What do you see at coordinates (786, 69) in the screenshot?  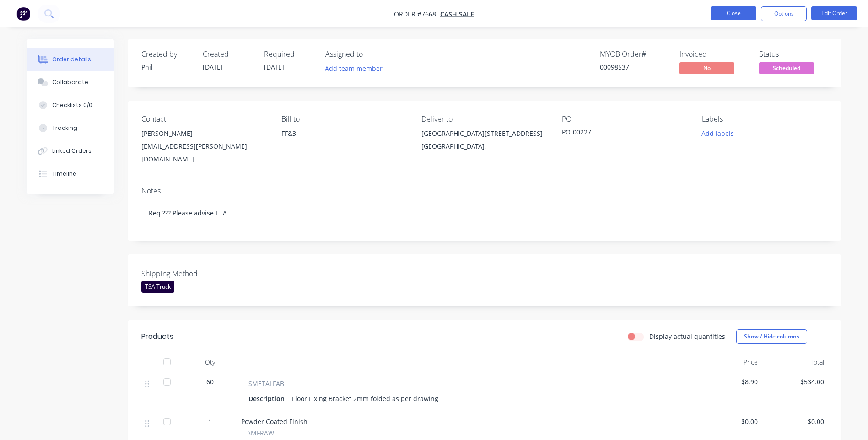 I see `button: Scheduled` at bounding box center [786, 69].